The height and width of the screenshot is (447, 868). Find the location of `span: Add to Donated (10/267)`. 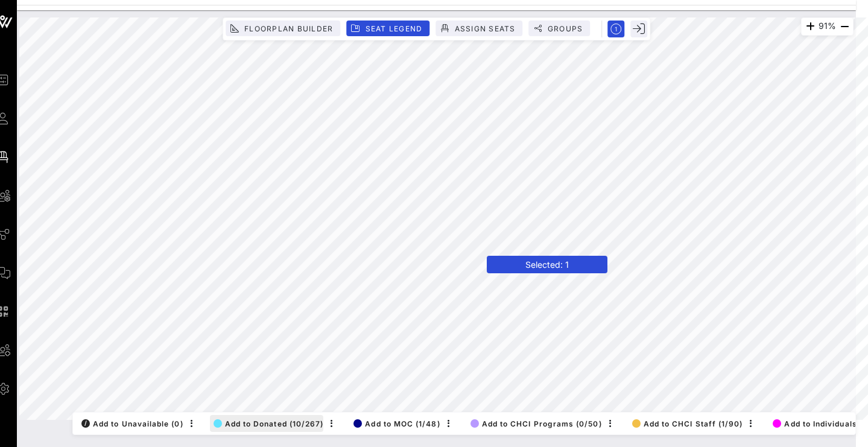

span: Add to Donated (10/267) is located at coordinates (268, 423).